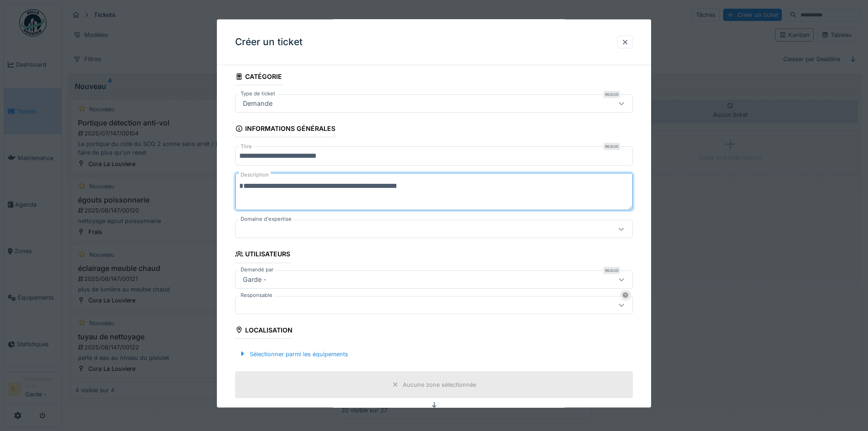  What do you see at coordinates (262, 255) in the screenshot?
I see `div: Utilisateurs` at bounding box center [262, 255].